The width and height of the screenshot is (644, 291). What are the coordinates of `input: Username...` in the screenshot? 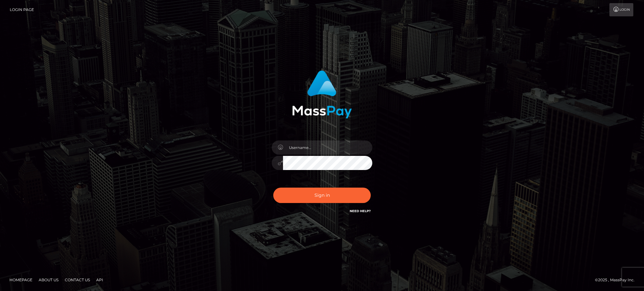 It's located at (328, 148).